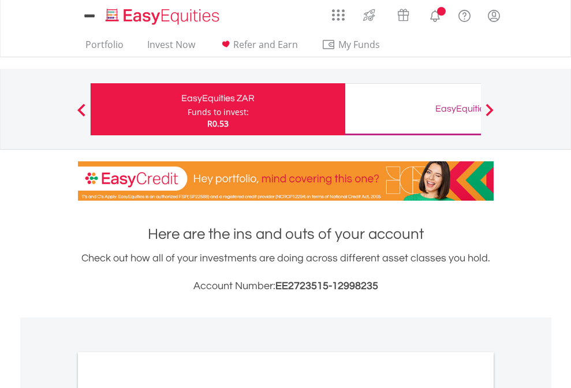  What do you see at coordinates (266, 44) in the screenshot?
I see `span: Refer and Earn` at bounding box center [266, 44].